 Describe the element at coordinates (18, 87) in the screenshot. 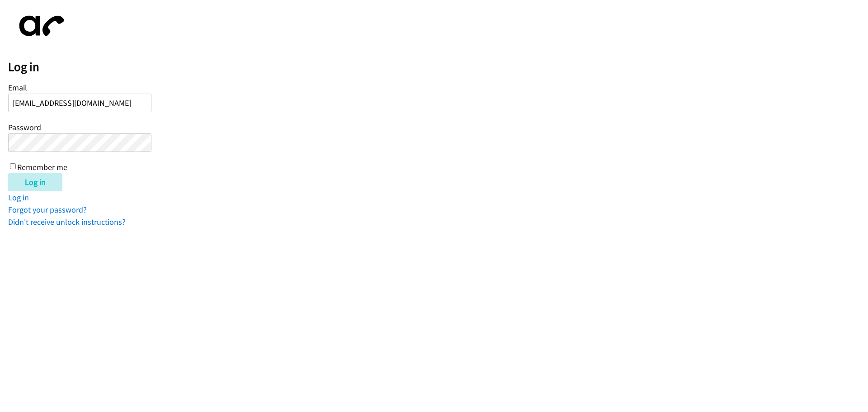

I see `label: Email` at that location.